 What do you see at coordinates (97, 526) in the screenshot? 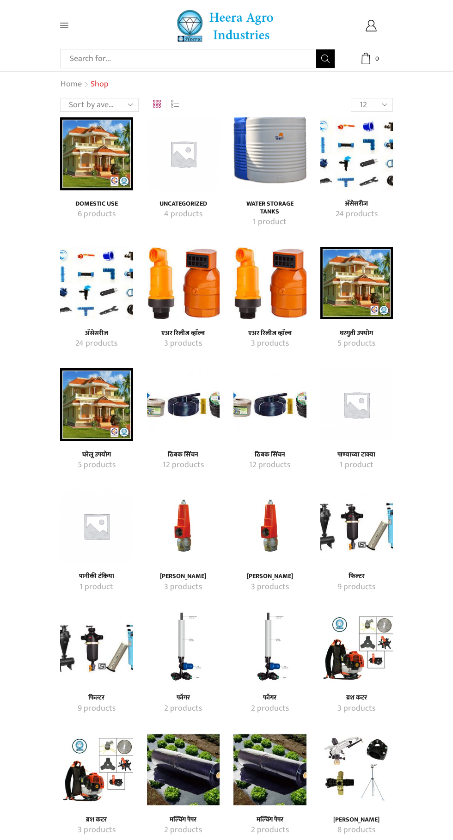
I see `img: पानीकी टंकिया` at bounding box center [97, 526].